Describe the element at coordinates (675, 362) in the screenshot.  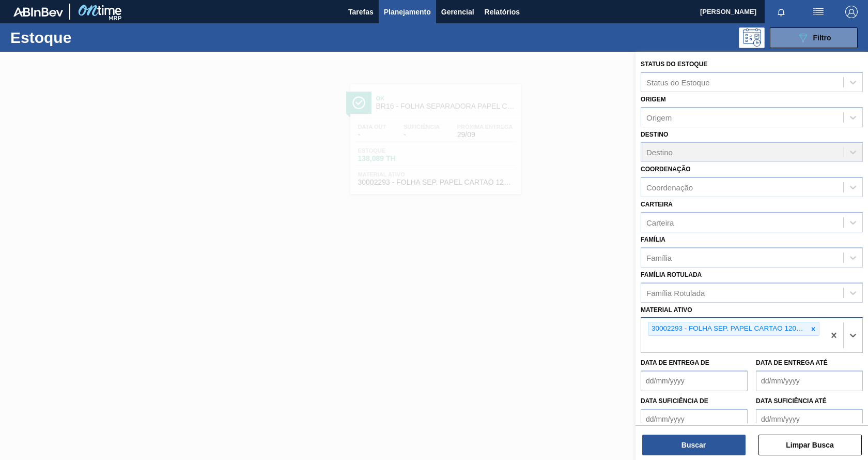
I see `label: Data de Entrega de` at that location.